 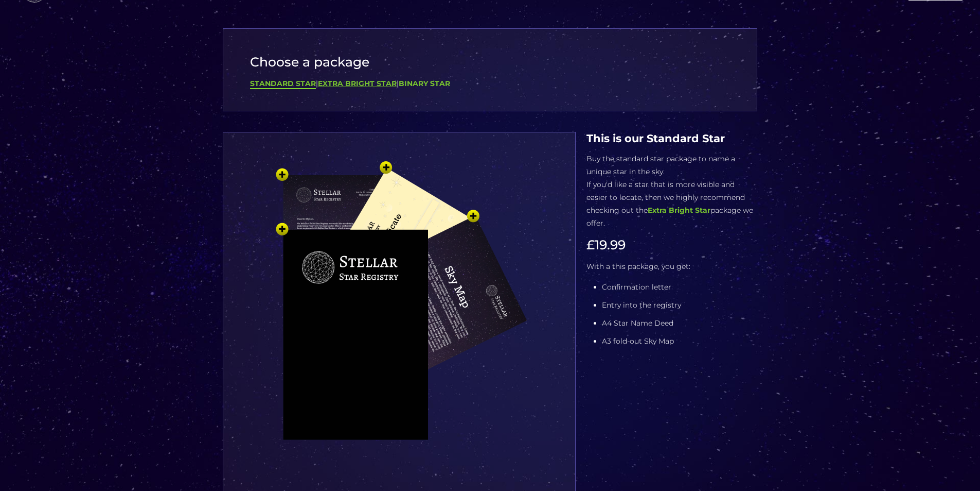 What do you see at coordinates (425, 83) in the screenshot?
I see `a: Binary Star` at bounding box center [425, 83].